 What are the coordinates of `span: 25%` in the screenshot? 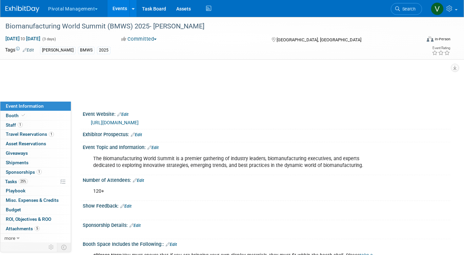 It's located at (23, 181).